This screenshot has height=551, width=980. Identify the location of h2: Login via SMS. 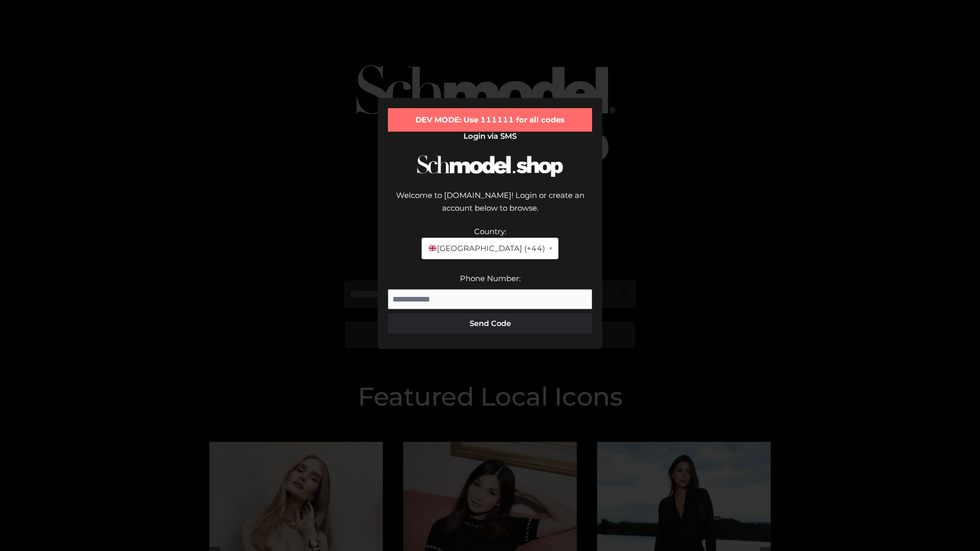
(490, 136).